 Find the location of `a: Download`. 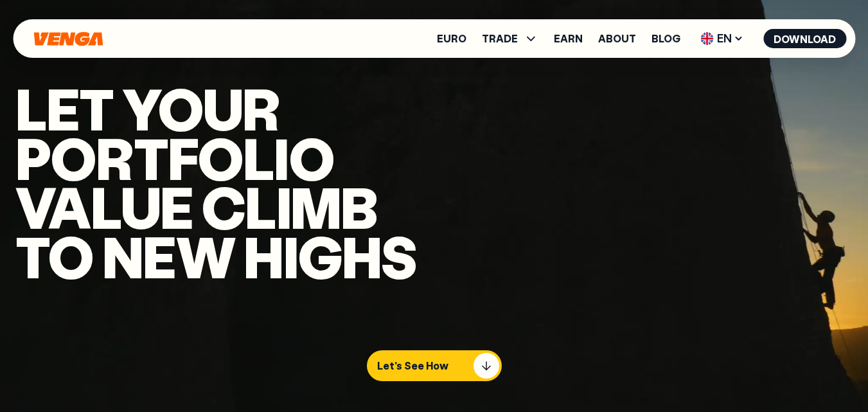

a: Download is located at coordinates (804, 39).